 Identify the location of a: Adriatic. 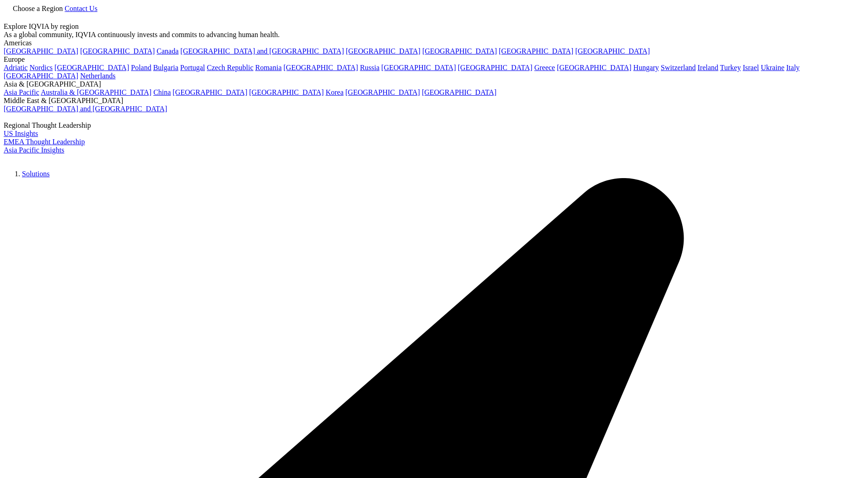
(15, 67).